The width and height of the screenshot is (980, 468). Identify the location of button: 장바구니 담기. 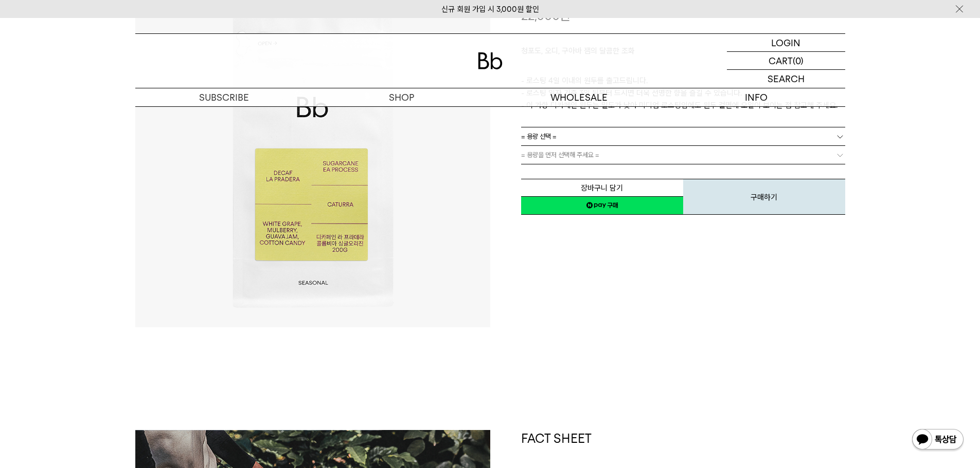
(602, 187).